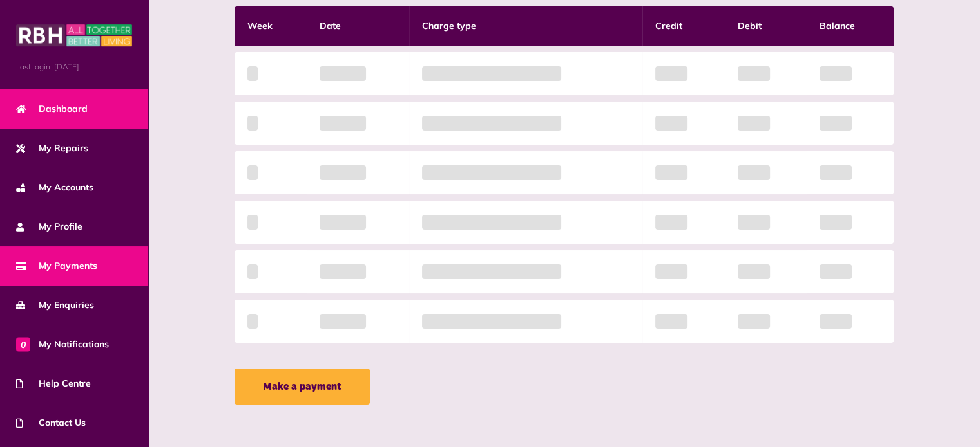 The width and height of the screenshot is (980, 447). Describe the element at coordinates (55, 305) in the screenshot. I see `span: My Enquiries` at that location.